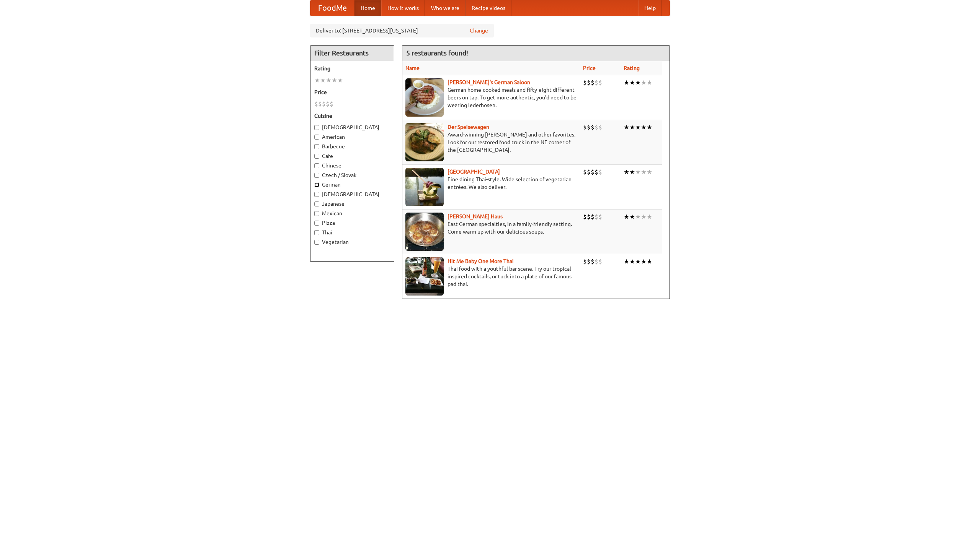  I want to click on input: Thai, so click(316, 233).